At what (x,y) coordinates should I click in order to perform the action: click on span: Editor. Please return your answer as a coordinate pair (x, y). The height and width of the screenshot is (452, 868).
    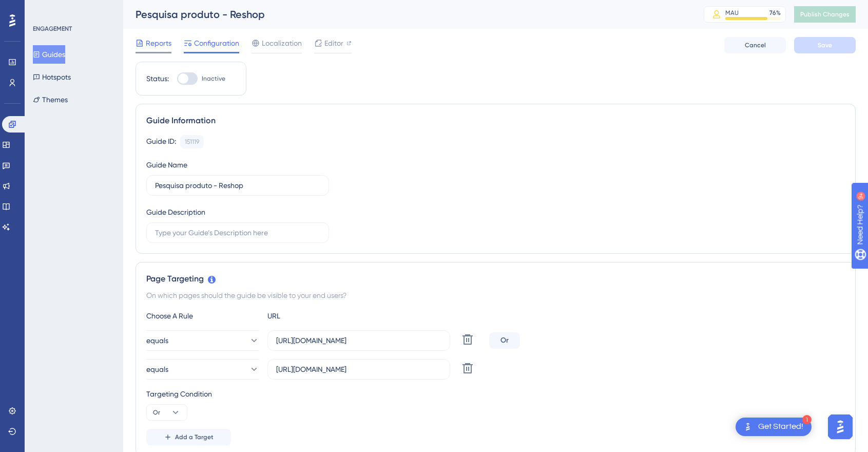
    Looking at the image, I should click on (334, 43).